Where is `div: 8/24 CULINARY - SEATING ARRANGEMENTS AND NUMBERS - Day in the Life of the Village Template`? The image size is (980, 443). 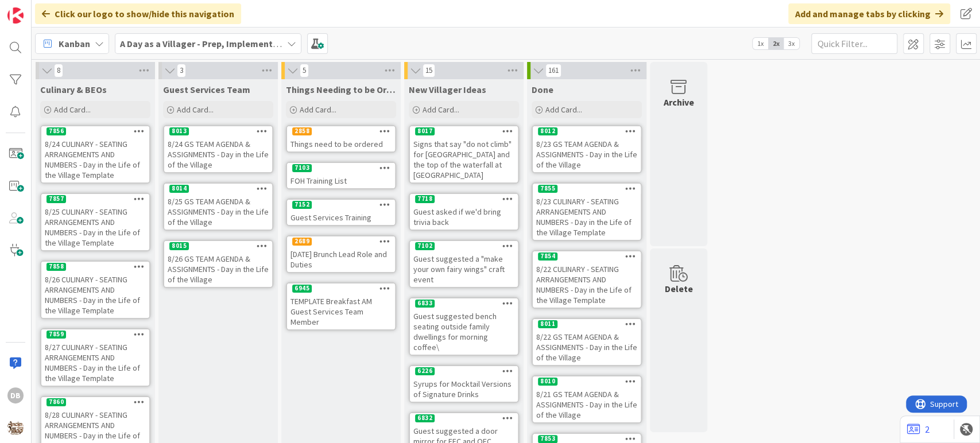 div: 8/24 CULINARY - SEATING ARRANGEMENTS AND NUMBERS - Day in the Life of the Village Template is located at coordinates (95, 160).